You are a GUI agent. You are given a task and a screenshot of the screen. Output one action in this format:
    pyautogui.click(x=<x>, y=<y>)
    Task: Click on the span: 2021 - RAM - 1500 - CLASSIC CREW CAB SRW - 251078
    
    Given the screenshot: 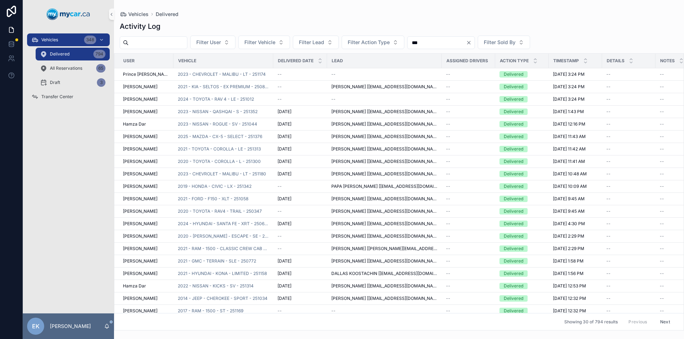 What is the action you would take?
    pyautogui.click(x=223, y=249)
    